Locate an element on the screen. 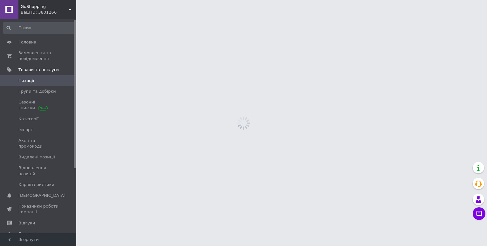 This screenshot has width=487, height=246. span: Характеристики is located at coordinates (36, 185).